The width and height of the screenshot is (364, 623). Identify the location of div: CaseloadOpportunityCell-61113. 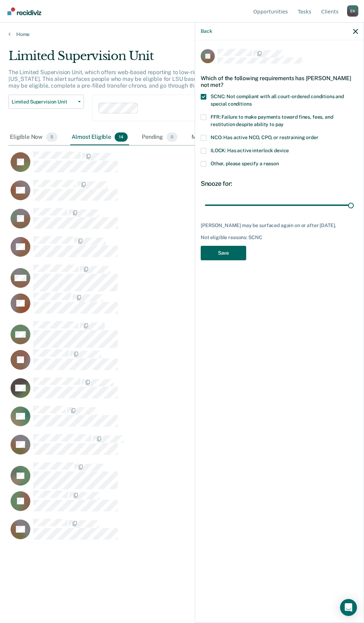
(160, 335).